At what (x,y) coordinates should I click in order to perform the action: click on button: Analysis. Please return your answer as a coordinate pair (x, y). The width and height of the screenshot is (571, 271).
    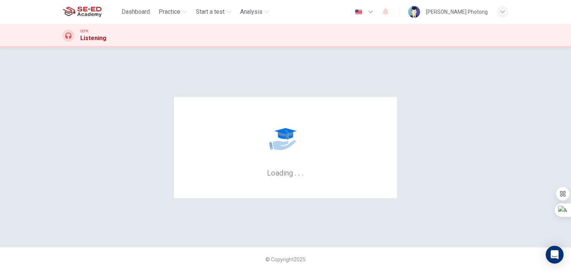
    Looking at the image, I should click on (255, 12).